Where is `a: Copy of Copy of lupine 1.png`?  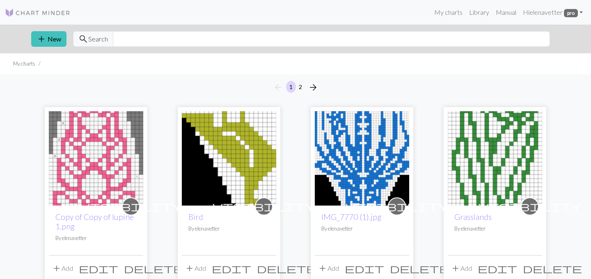
a: Copy of Copy of lupine 1.png is located at coordinates (94, 222).